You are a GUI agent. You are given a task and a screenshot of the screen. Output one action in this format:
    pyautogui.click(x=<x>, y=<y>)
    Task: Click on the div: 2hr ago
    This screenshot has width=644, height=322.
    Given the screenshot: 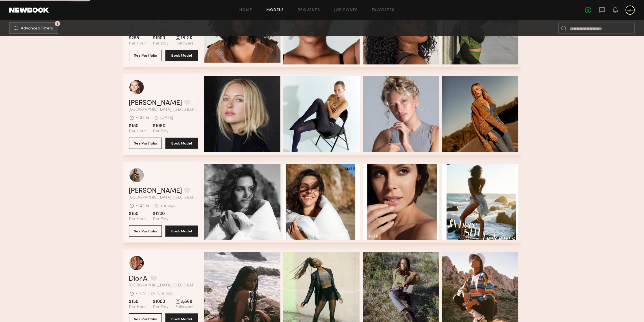 What is the action you would take?
    pyautogui.click(x=168, y=206)
    